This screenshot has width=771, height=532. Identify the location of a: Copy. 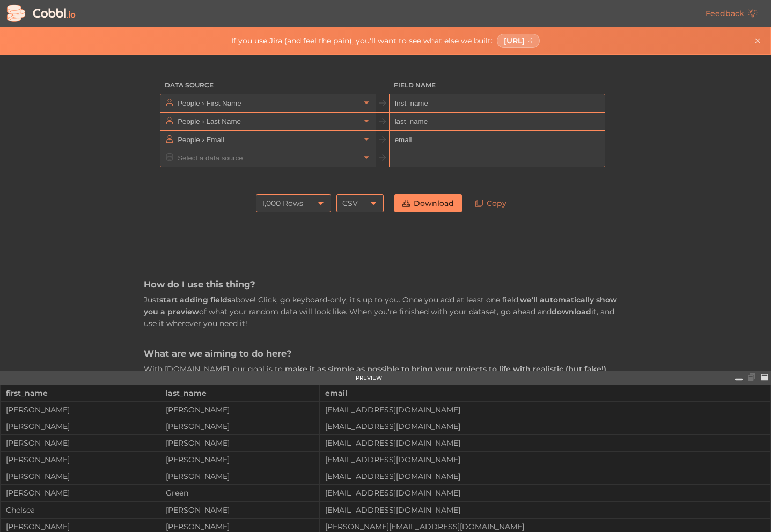
(491, 203).